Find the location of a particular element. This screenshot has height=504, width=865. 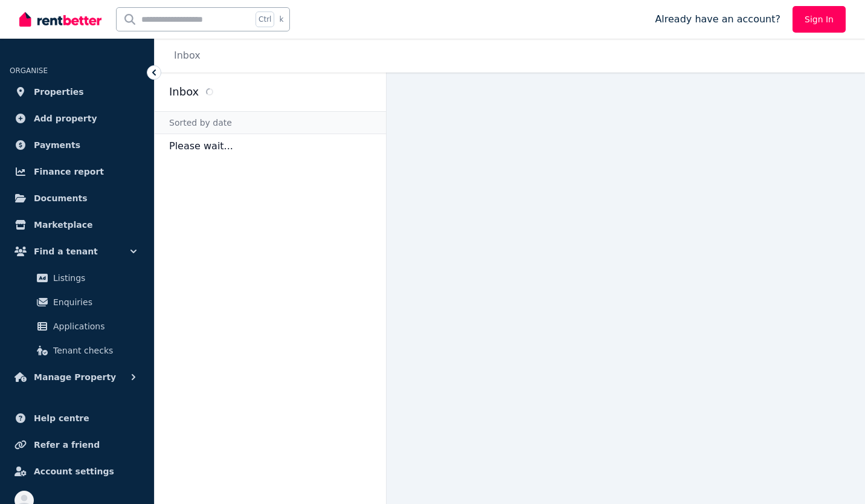

span: Already have an account? is located at coordinates (718, 19).